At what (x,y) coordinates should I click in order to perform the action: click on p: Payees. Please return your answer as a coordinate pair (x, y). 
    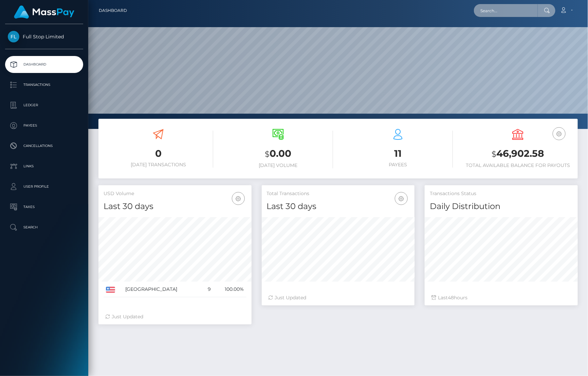
    Looking at the image, I should click on (44, 126).